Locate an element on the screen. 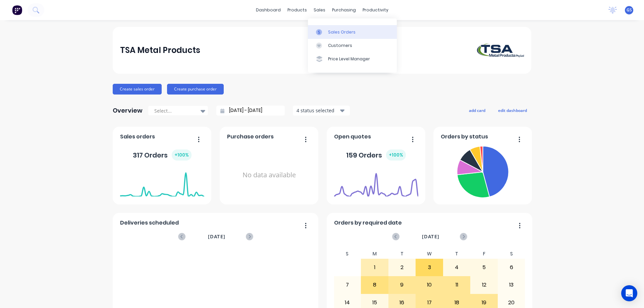  div: 10 is located at coordinates (430, 285).